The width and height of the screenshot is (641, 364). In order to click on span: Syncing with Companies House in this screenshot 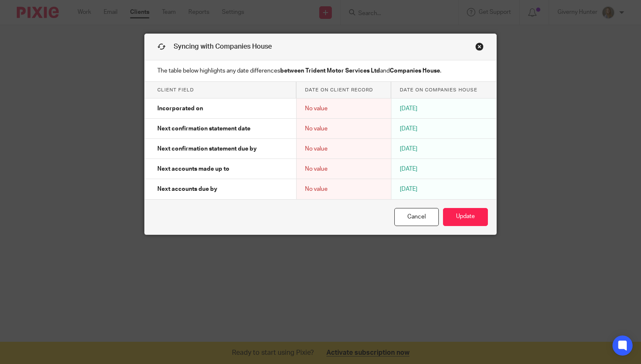, I will do `click(223, 47)`.